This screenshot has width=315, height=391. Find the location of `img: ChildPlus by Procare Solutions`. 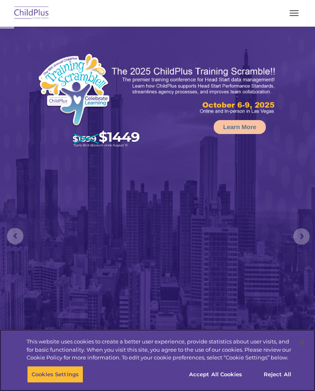

img: ChildPlus by Procare Solutions is located at coordinates (32, 13).